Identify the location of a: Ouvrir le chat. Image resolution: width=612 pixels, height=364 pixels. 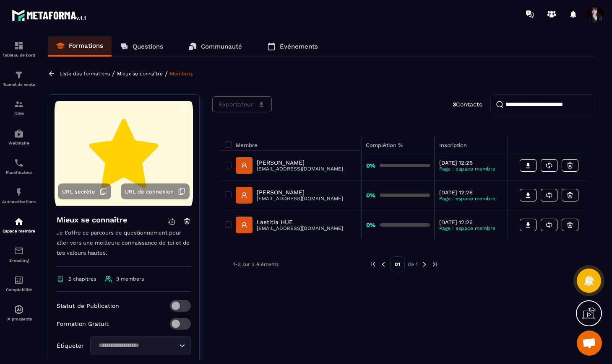
(589, 343).